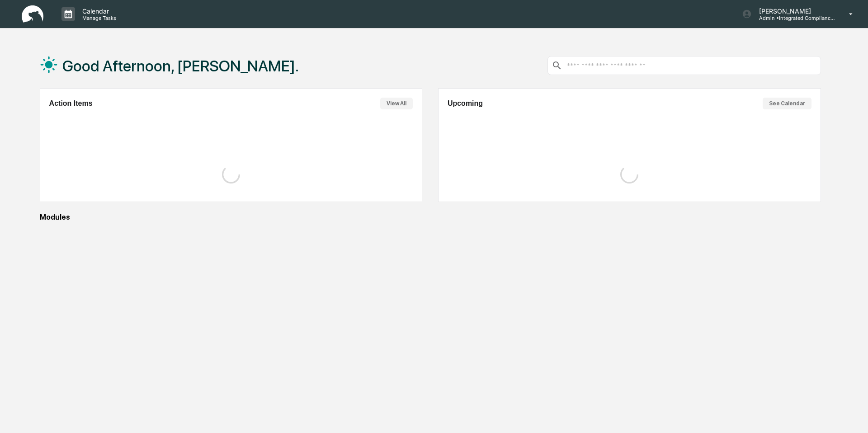 The height and width of the screenshot is (433, 868). What do you see at coordinates (787, 103) in the screenshot?
I see `a: See Calendar` at bounding box center [787, 103].